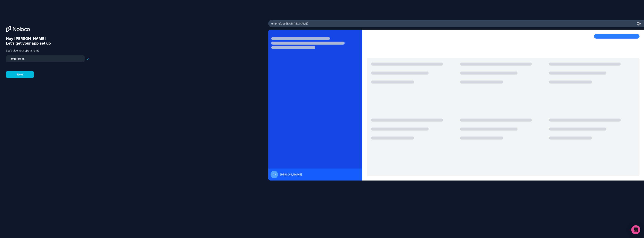  Describe the element at coordinates (636, 230) in the screenshot. I see `div: Open Intercom Messenger` at that location.